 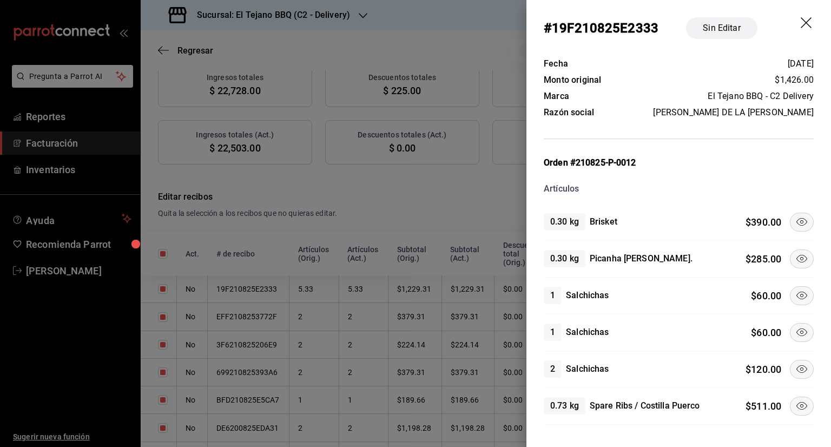 I want to click on h4: Brisket, so click(x=603, y=222).